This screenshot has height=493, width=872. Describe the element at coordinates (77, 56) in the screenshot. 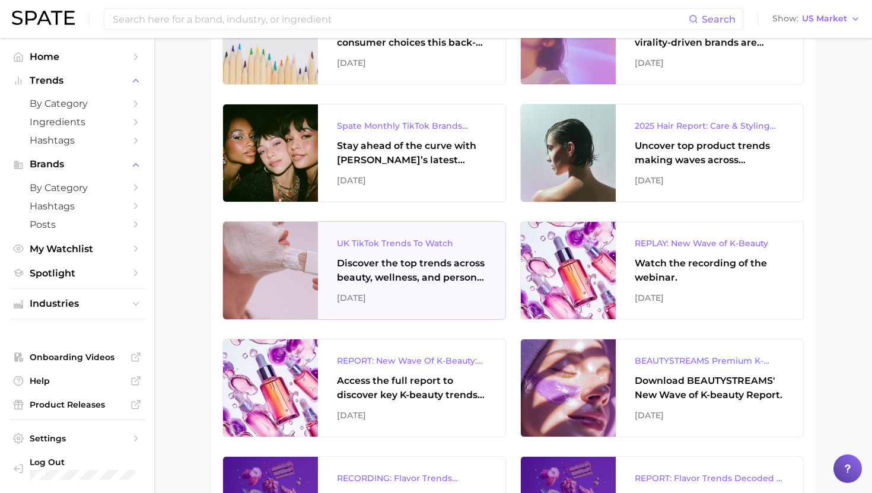

I see `a: Home` at that location.